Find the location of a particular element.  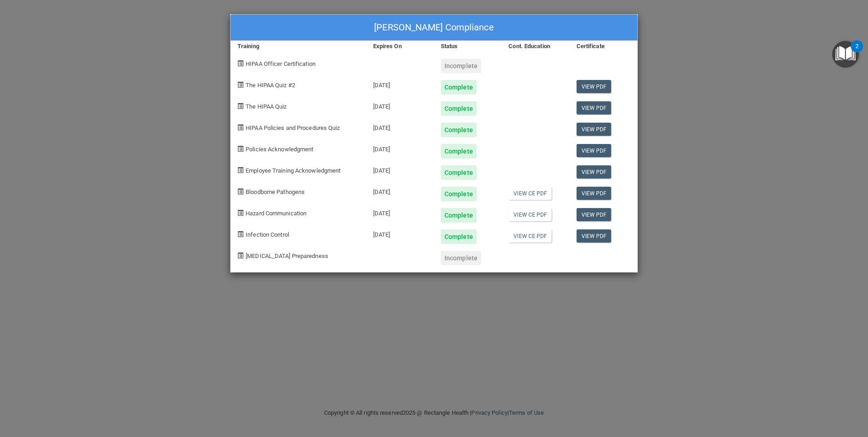

div: Certificate is located at coordinates (604, 47).